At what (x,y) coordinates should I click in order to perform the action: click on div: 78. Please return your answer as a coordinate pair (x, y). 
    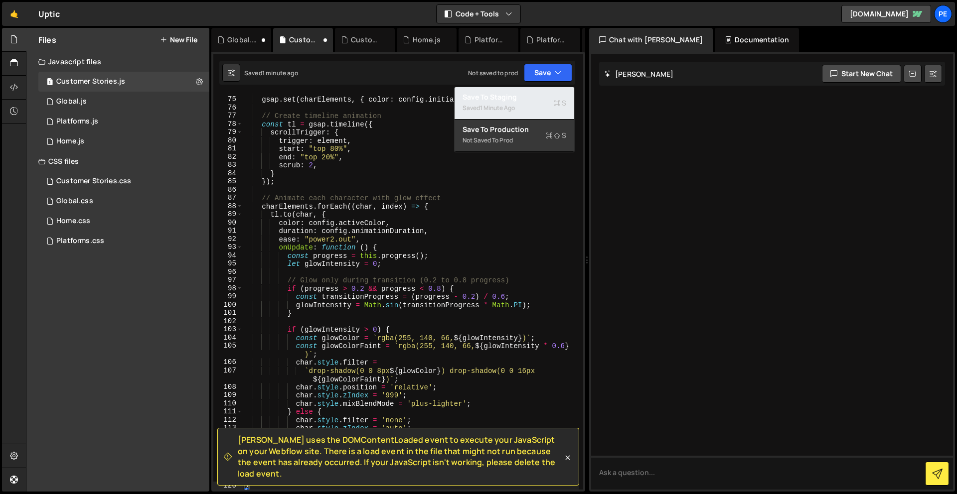
    Looking at the image, I should click on (228, 124).